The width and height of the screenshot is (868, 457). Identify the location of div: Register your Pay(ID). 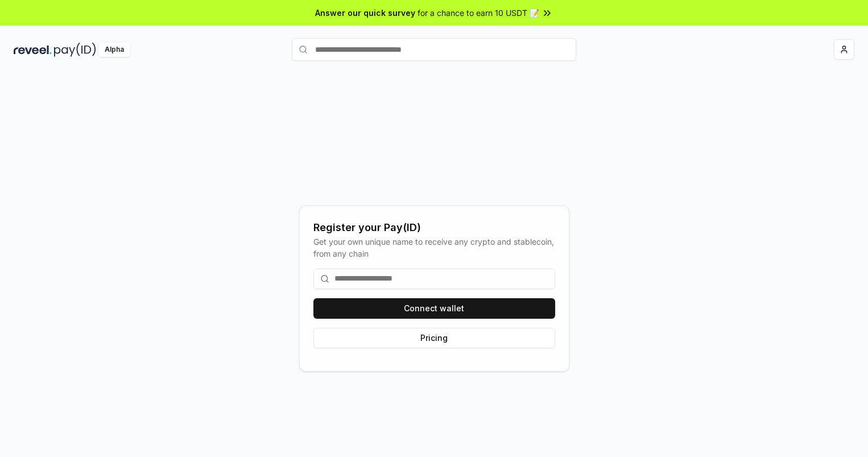
(434, 228).